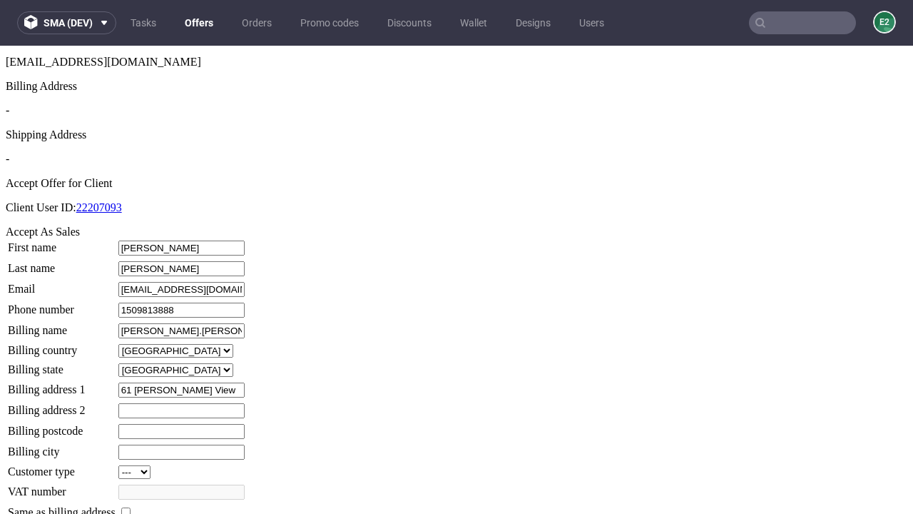  Describe the element at coordinates (457, 162) in the screenshot. I see `p: Client User ID:` at that location.